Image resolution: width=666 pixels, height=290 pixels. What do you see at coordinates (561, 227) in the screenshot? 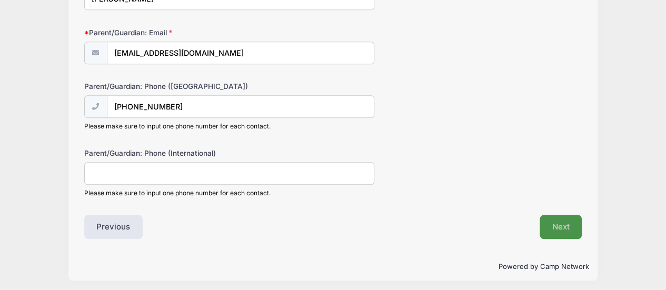
I see `button: Next` at bounding box center [561, 227].